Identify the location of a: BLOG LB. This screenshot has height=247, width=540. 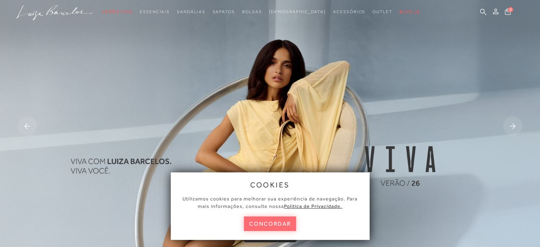
(410, 12).